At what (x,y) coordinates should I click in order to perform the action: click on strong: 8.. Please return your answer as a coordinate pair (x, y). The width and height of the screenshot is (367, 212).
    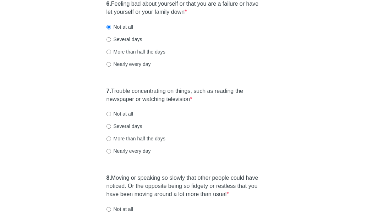
    Looking at the image, I should click on (109, 178).